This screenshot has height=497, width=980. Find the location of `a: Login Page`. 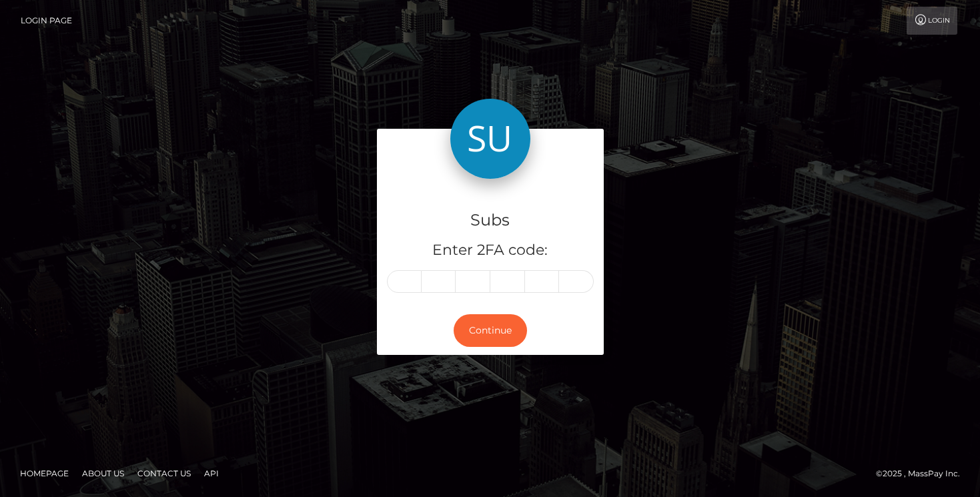

a: Login Page is located at coordinates (46, 21).